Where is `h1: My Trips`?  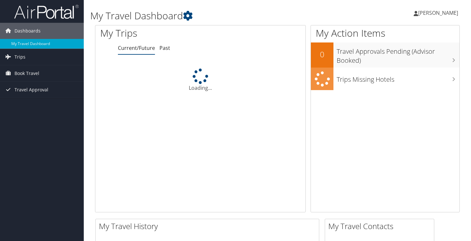
h1: My Trips is located at coordinates (157, 33).